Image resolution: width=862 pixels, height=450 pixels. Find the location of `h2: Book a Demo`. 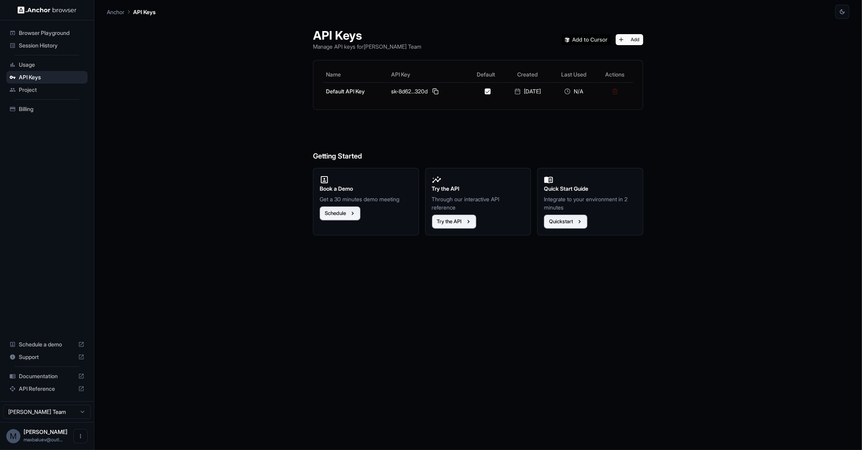

h2: Book a Demo is located at coordinates (366, 189).